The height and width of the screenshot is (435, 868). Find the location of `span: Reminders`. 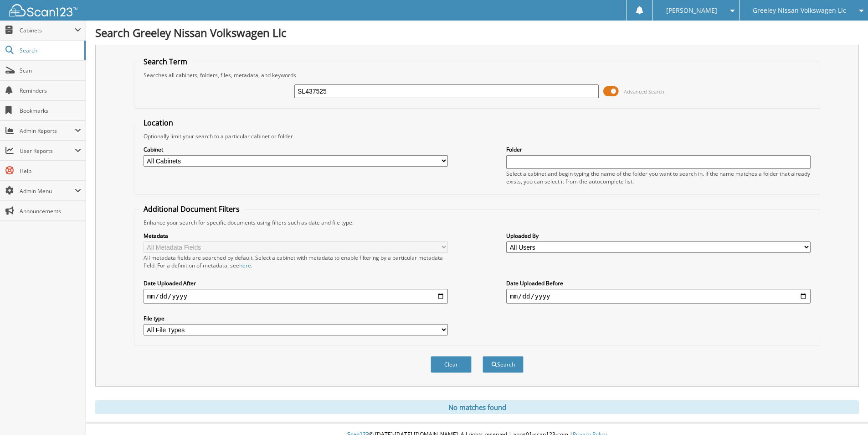

span: Reminders is located at coordinates (50, 90).